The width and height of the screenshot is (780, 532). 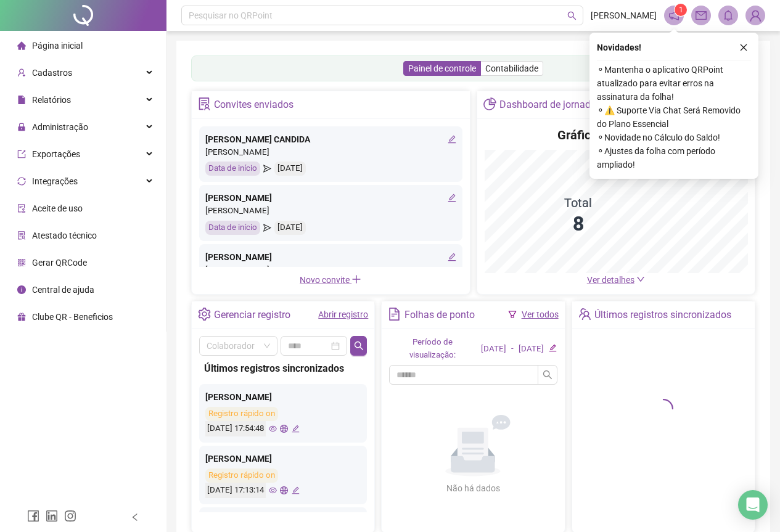 I want to click on span: linkedin, so click(x=52, y=516).